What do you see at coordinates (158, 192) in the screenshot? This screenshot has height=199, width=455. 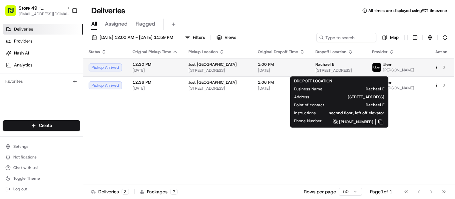 I see `div: Packages` at bounding box center [158, 192].